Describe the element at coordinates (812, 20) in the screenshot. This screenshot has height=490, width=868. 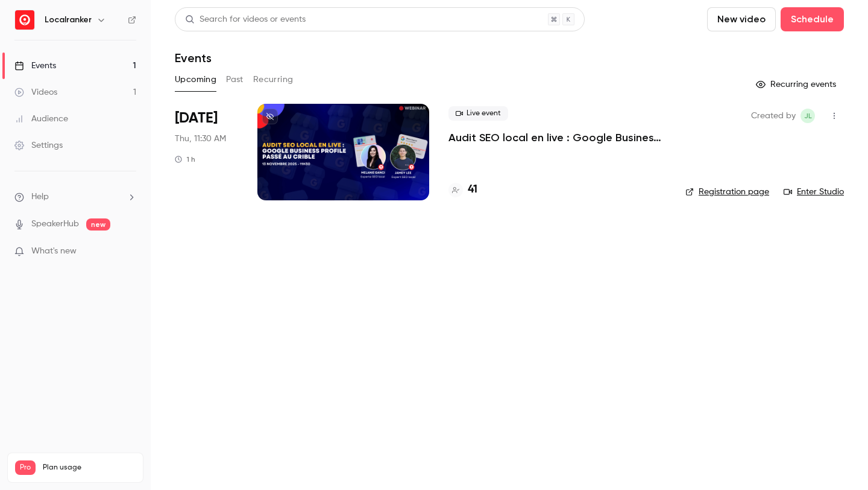
I see `button: Schedule` at that location.